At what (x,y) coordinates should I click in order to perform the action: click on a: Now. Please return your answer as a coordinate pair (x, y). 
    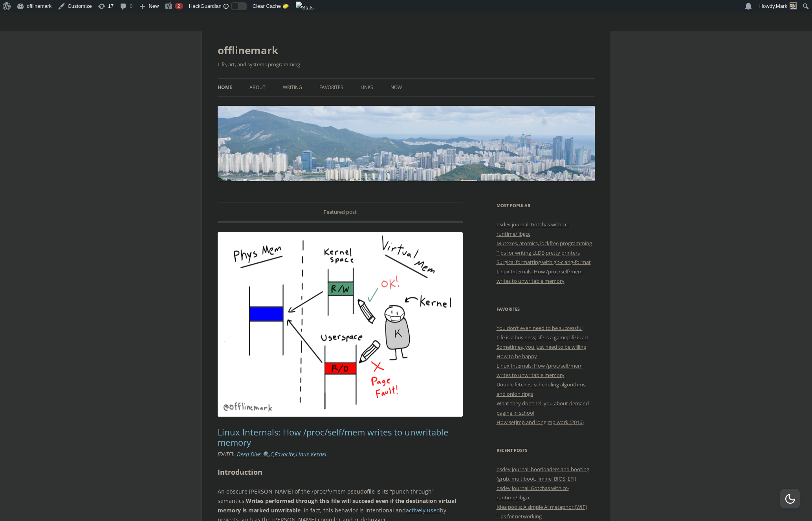
    Looking at the image, I should click on (397, 88).